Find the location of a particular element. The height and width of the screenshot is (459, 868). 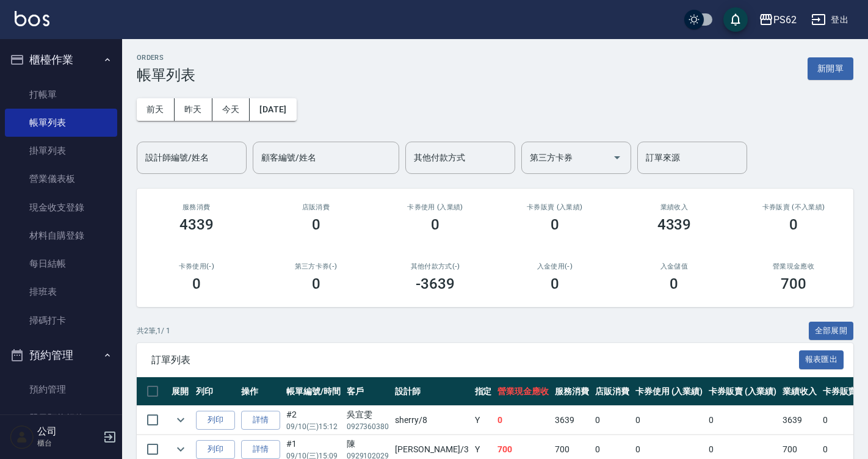

button: PS62 is located at coordinates (778, 20).